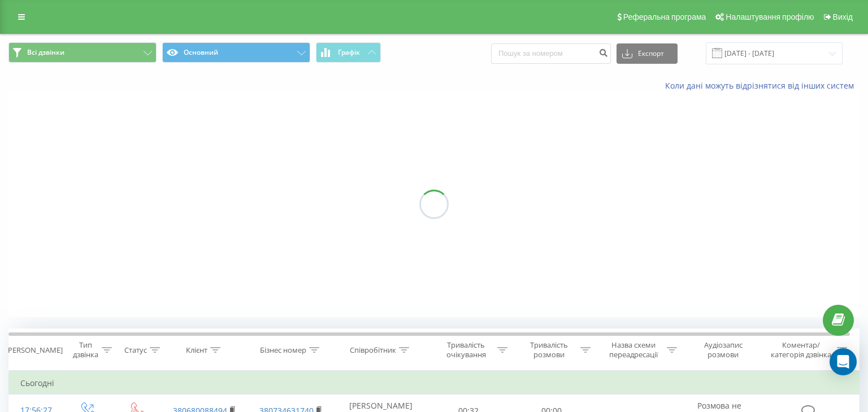 This screenshot has height=412, width=868. I want to click on div: Бізнес номер, so click(283, 350).